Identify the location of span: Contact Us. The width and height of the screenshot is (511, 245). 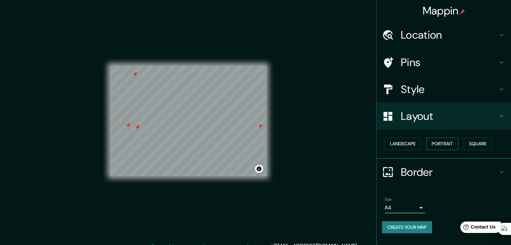
(32, 8).